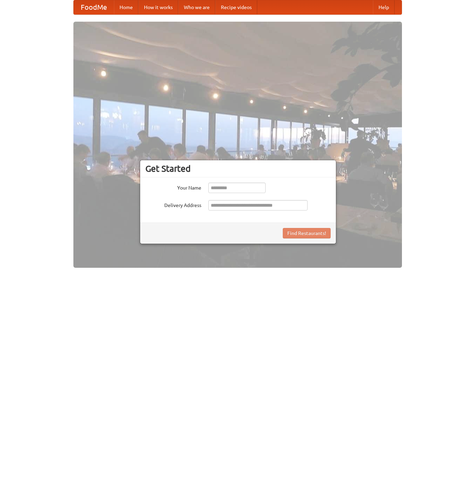 The image size is (475, 494). I want to click on a: Home, so click(126, 7).